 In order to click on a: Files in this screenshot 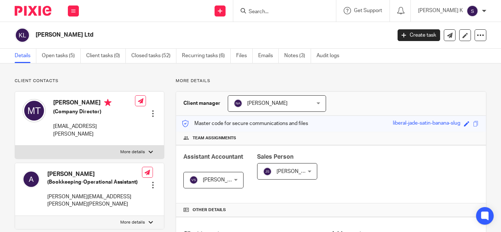, I will do `click(244, 56)`.